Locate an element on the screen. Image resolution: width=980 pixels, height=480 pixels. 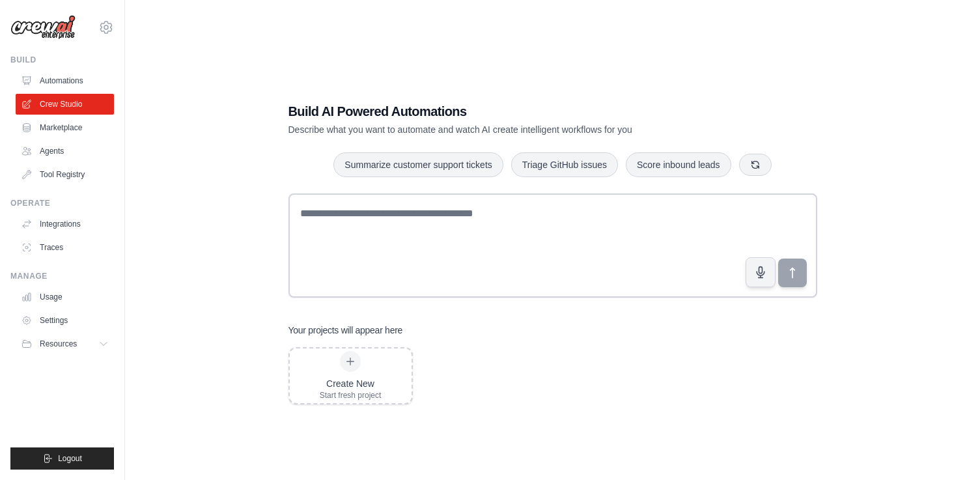
button: Get new suggestions is located at coordinates (756, 165).